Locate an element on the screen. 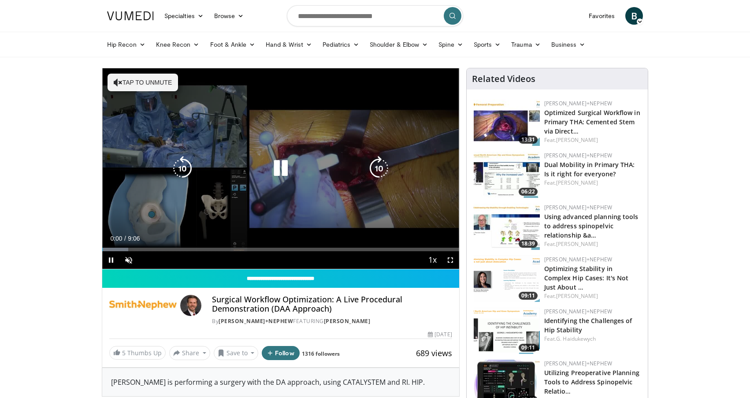 Image resolution: width=750 pixels, height=398 pixels. button: Follow is located at coordinates (281, 353).